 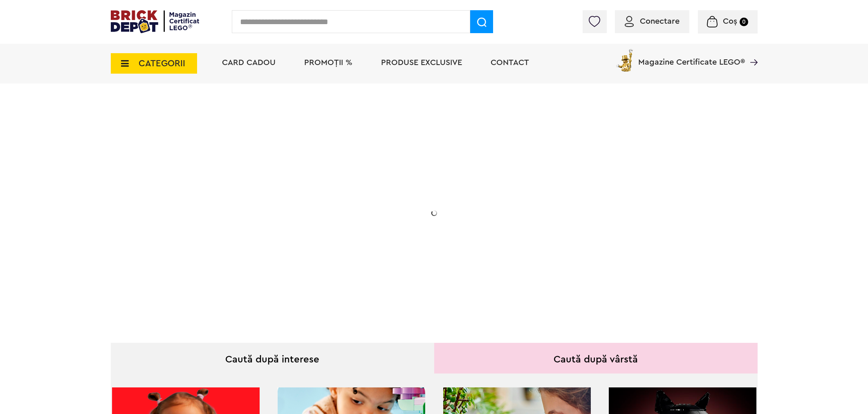 What do you see at coordinates (692, 57) in the screenshot?
I see `span: Magazine Certificate LEGO®` at bounding box center [692, 57].